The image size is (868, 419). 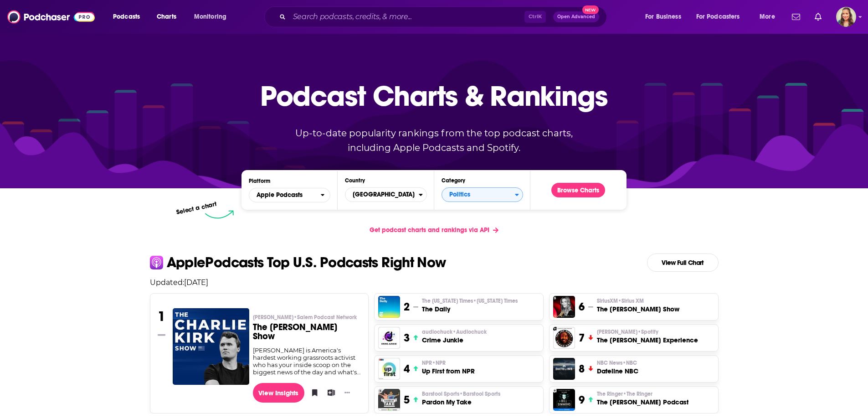 What do you see at coordinates (564, 307) in the screenshot?
I see `a: The Megyn Kelly Show` at bounding box center [564, 307].